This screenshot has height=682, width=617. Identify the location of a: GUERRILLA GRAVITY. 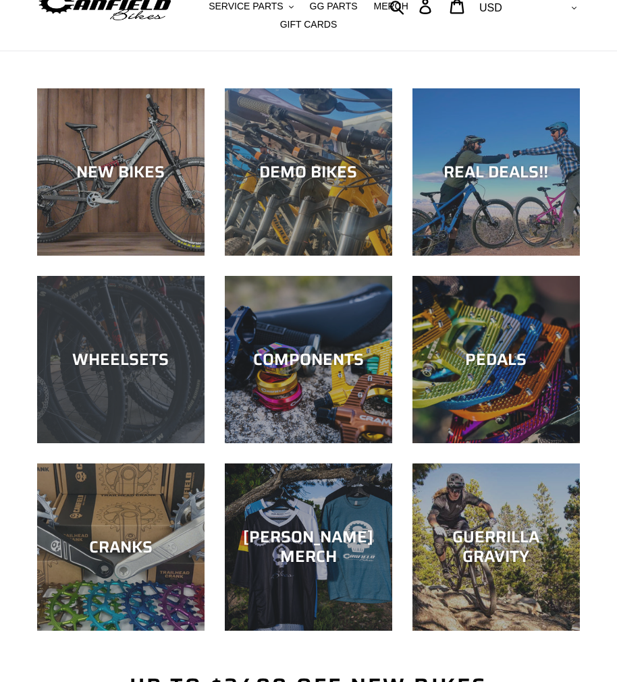
(496, 547).